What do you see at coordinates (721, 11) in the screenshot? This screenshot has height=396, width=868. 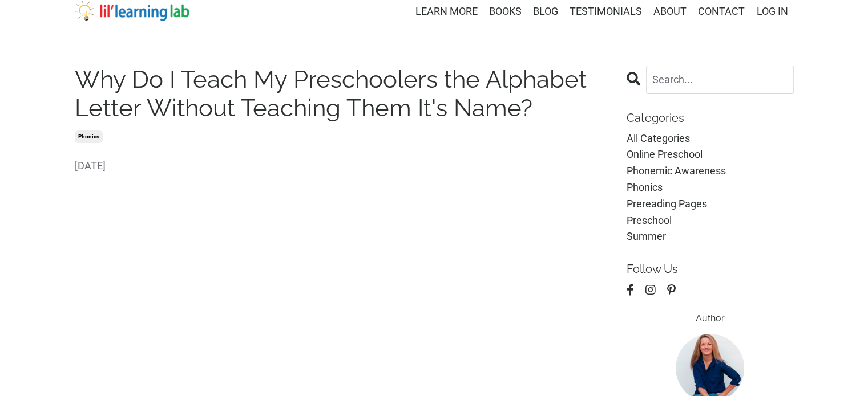 I see `a: CONTACT` at bounding box center [721, 11].